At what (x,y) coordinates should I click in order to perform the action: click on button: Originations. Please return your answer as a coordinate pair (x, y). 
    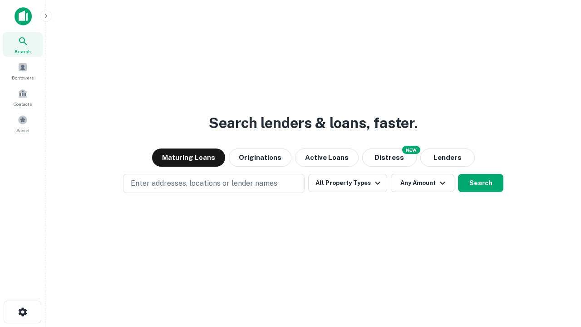
    Looking at the image, I should click on (260, 158).